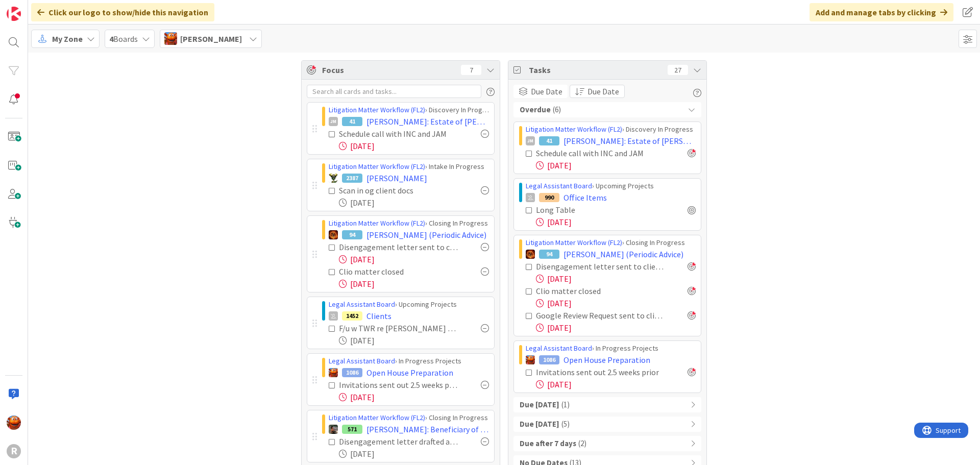  What do you see at coordinates (379, 316) in the screenshot?
I see `span: Clients` at bounding box center [379, 316].